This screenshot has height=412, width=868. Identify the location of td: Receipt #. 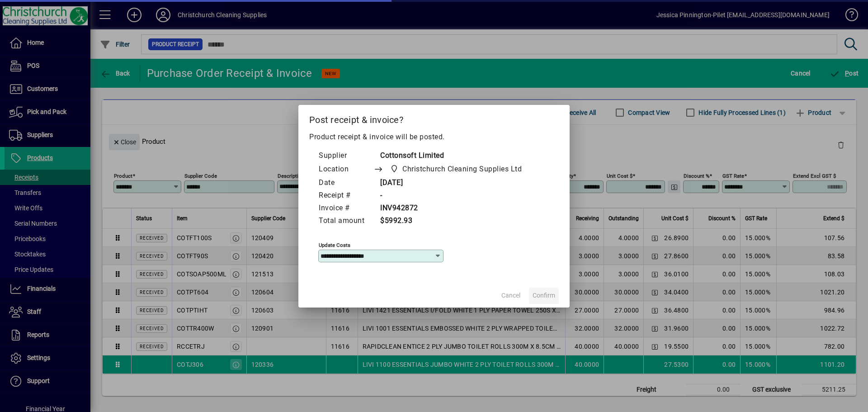
(346, 196).